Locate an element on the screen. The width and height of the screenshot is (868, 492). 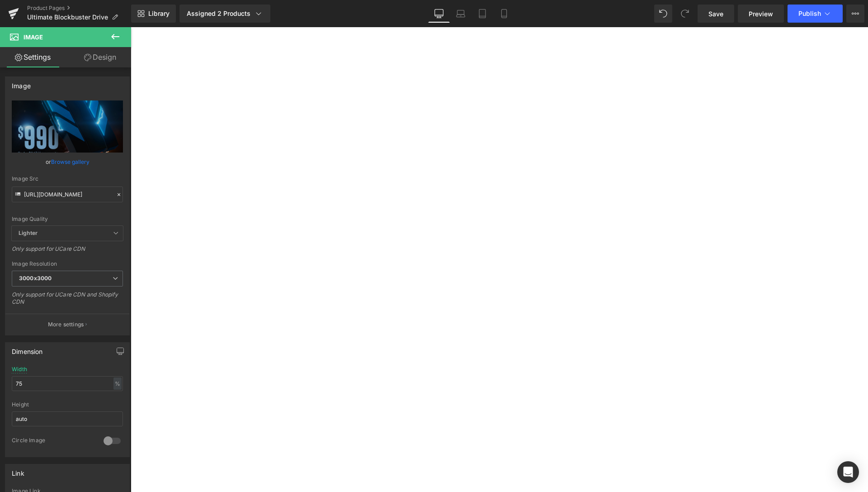
a: Preview is located at coordinates (761, 14).